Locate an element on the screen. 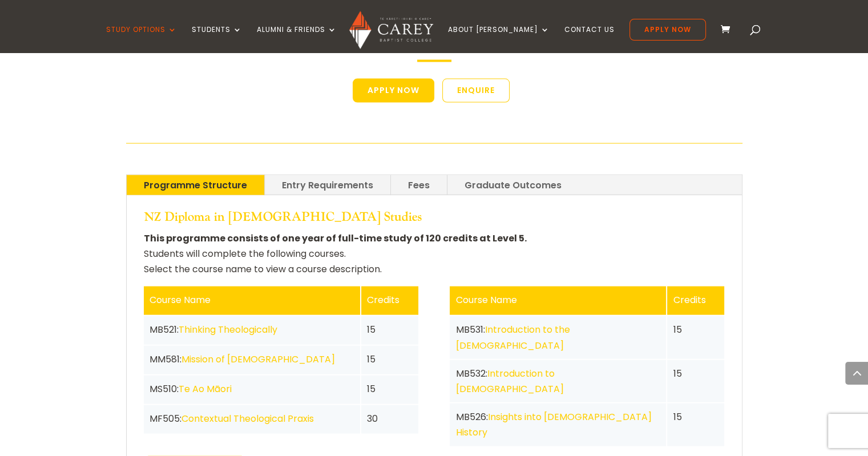  a: Programme Structure is located at coordinates (195, 185).